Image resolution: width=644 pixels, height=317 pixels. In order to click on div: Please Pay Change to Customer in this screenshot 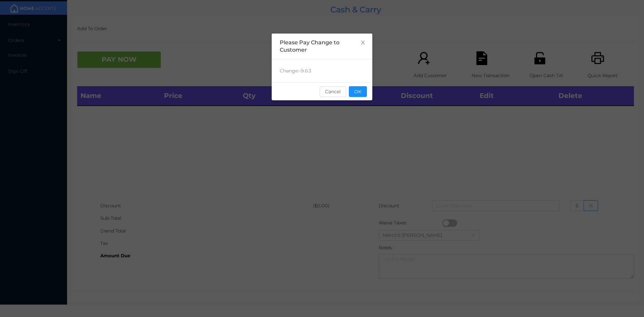, I will do `click(322, 47)`.